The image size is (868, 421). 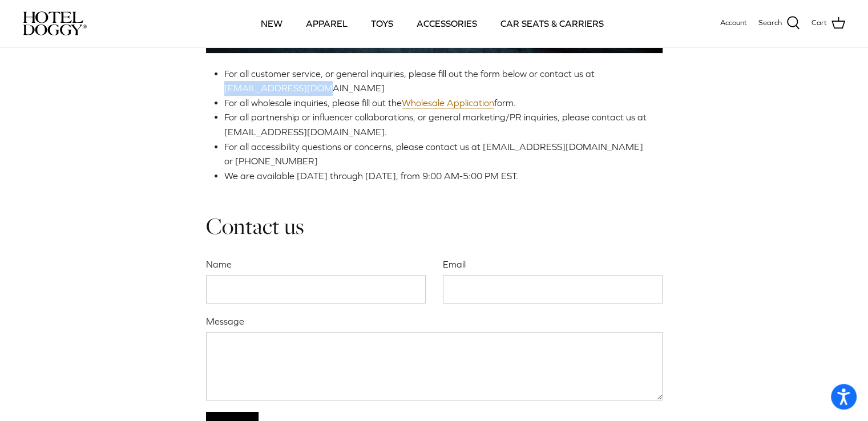 What do you see at coordinates (733, 22) in the screenshot?
I see `span: Account` at bounding box center [733, 22].